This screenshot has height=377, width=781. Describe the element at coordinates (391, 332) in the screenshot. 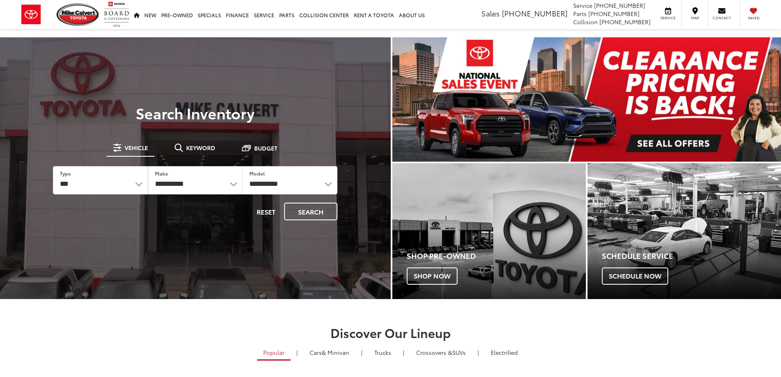

I see `h2: Discover Our Lineup` at that location.